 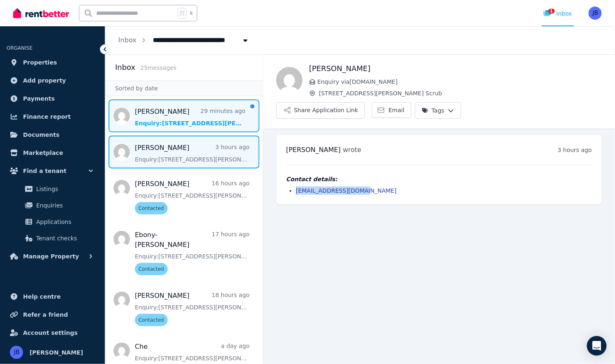 What do you see at coordinates (184, 41) in the screenshot?
I see `nav: Breadcrumb` at bounding box center [184, 41].